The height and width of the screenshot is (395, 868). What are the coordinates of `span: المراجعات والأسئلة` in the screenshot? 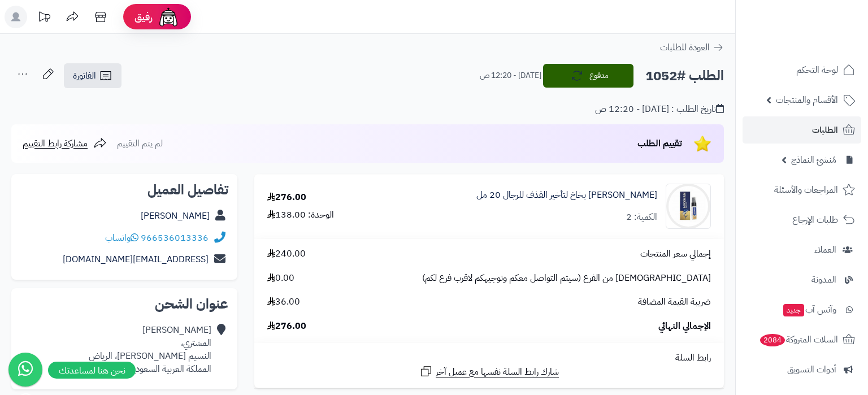 It's located at (806, 190).